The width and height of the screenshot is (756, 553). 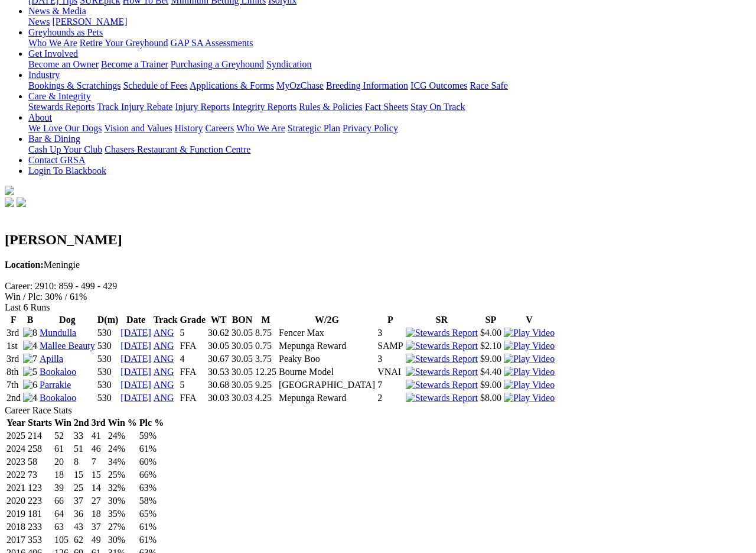 What do you see at coordinates (76, 285) in the screenshot?
I see `text: 2910: 859 - 499 - 429` at bounding box center [76, 285].